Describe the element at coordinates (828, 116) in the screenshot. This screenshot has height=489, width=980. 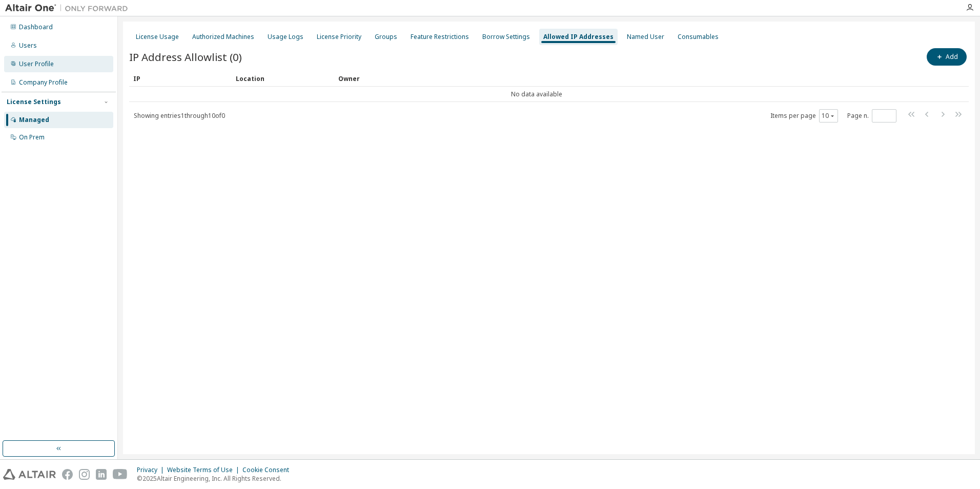
I see `button: 10` at that location.